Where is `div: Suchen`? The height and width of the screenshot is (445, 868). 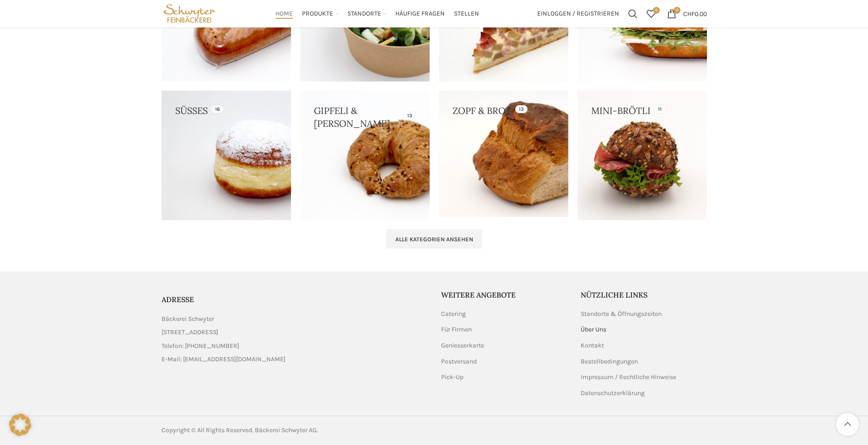 div: Suchen is located at coordinates (633, 14).